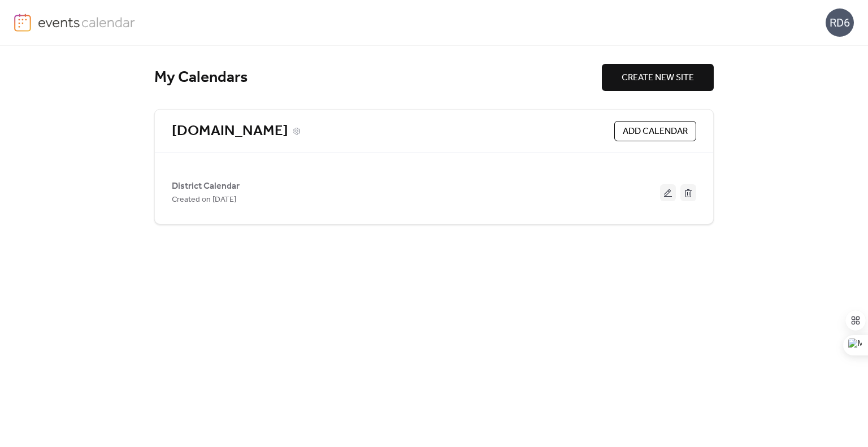 Image resolution: width=868 pixels, height=447 pixels. What do you see at coordinates (658, 78) in the screenshot?
I see `span: CREATE NEW SITE` at bounding box center [658, 78].